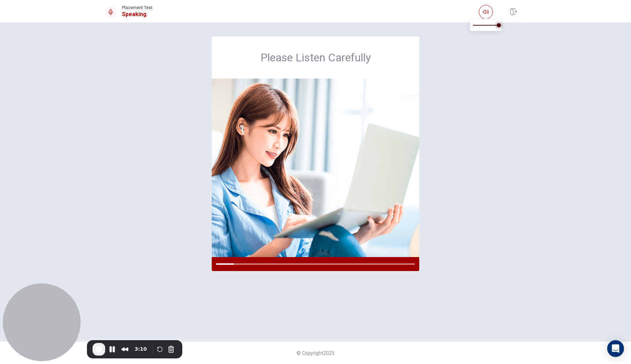 Image resolution: width=631 pixels, height=364 pixels. What do you see at coordinates (137, 7) in the screenshot?
I see `span: Placement Test` at bounding box center [137, 7].